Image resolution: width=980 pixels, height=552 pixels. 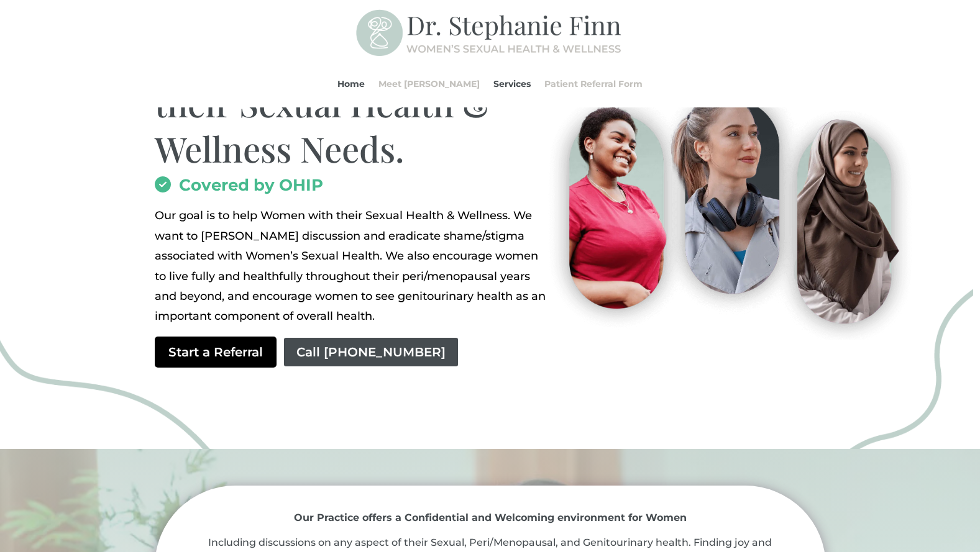 I want to click on h2: Covered by OHIP, so click(x=351, y=188).